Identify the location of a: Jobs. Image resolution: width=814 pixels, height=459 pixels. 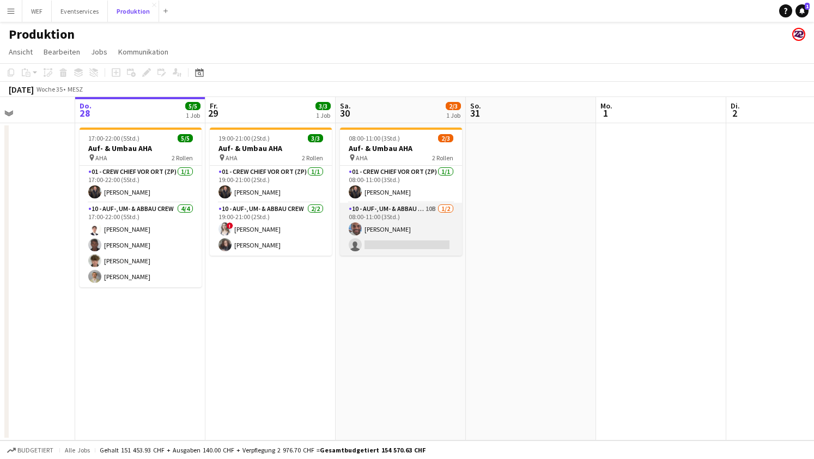
(99, 52).